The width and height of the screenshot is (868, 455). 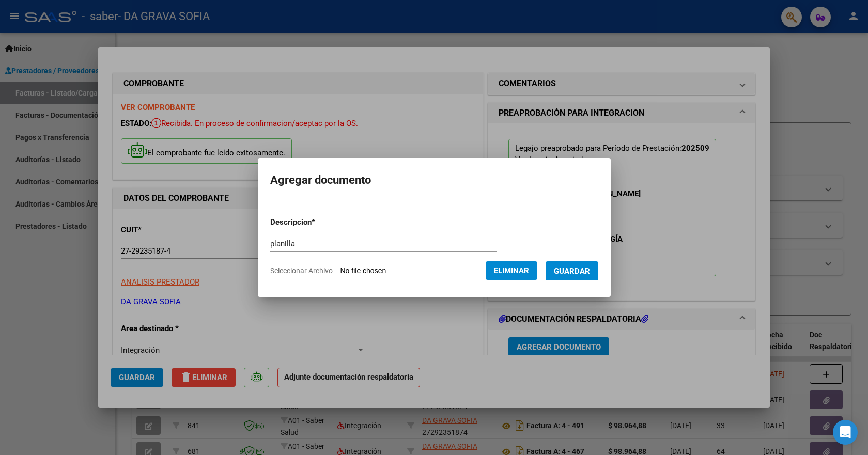 What do you see at coordinates (846, 433) in the screenshot?
I see `div: Open Intercom Messenger` at bounding box center [846, 433].